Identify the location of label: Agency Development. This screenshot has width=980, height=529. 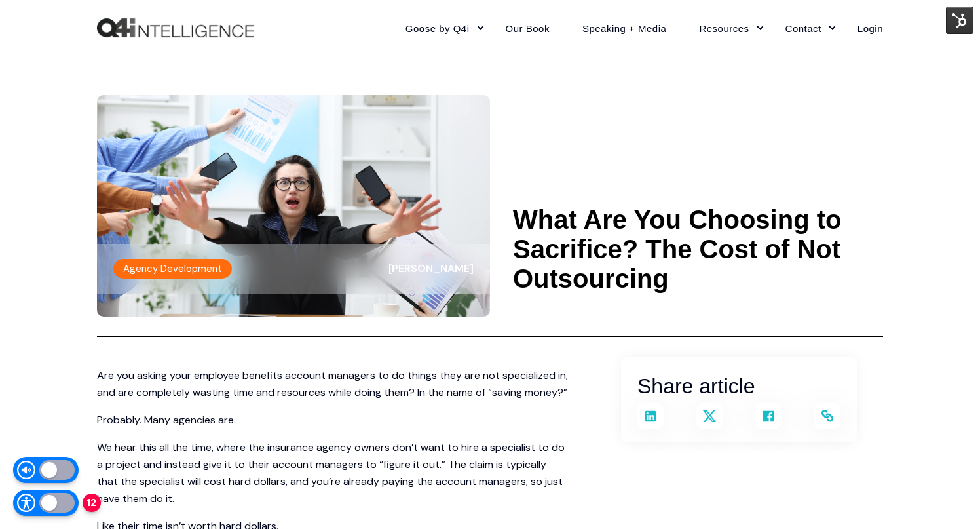
(172, 269).